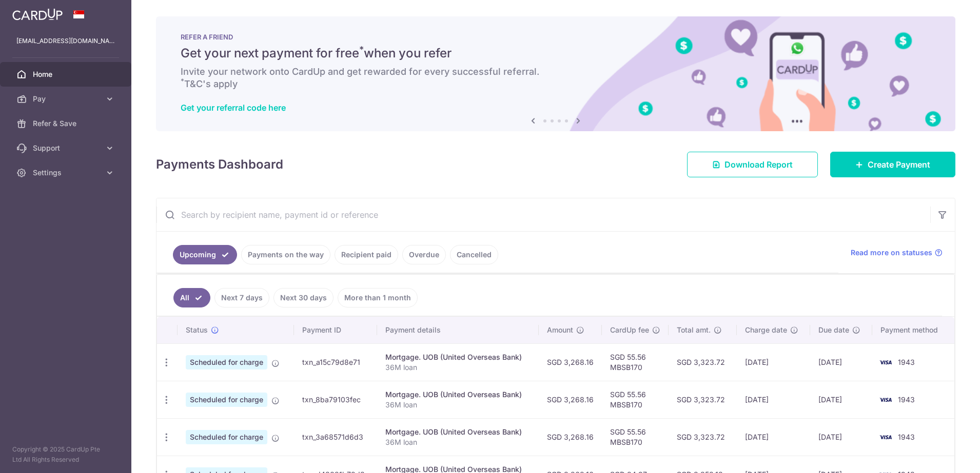 The width and height of the screenshot is (980, 473). I want to click on span: Settings, so click(67, 173).